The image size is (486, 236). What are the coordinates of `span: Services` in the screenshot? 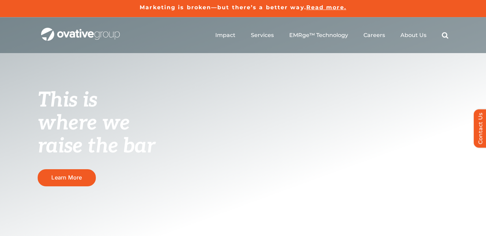 It's located at (262, 35).